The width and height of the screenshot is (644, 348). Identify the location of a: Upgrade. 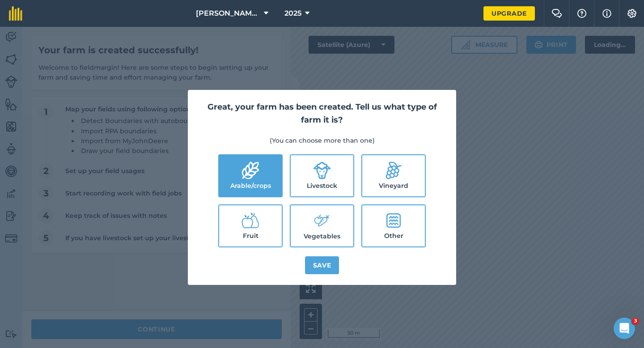
(509, 13).